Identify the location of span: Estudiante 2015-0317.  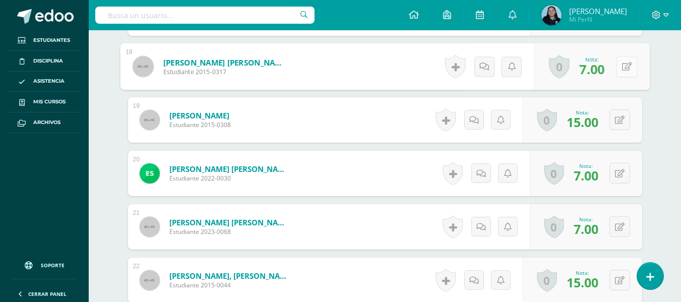
(225, 72).